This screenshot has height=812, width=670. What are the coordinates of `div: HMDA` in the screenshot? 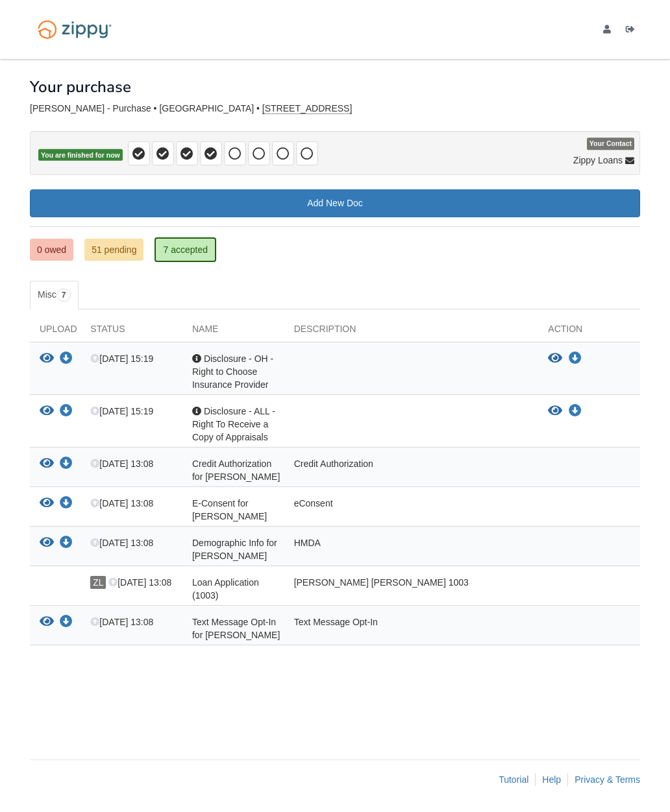 It's located at (411, 550).